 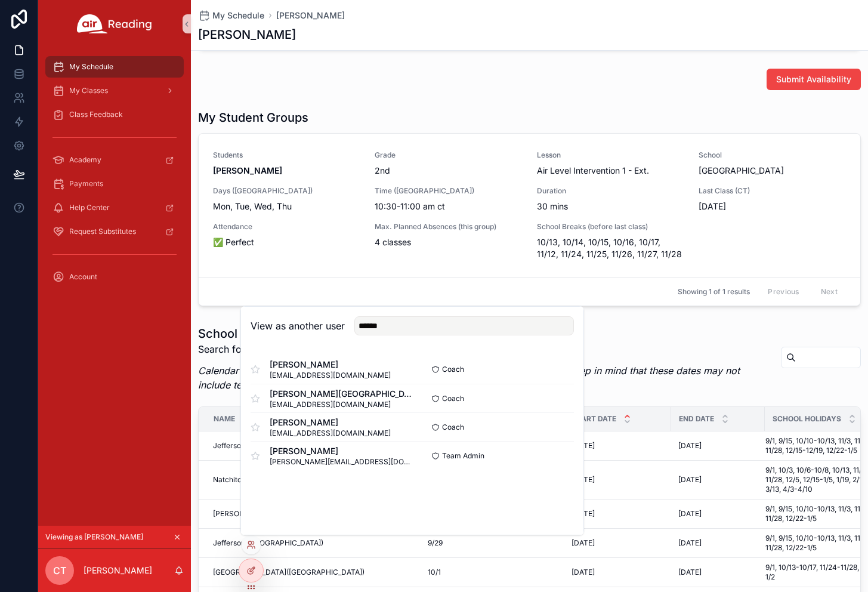 I want to click on span: Air Level Intervention 1 - Ext., so click(x=610, y=170).